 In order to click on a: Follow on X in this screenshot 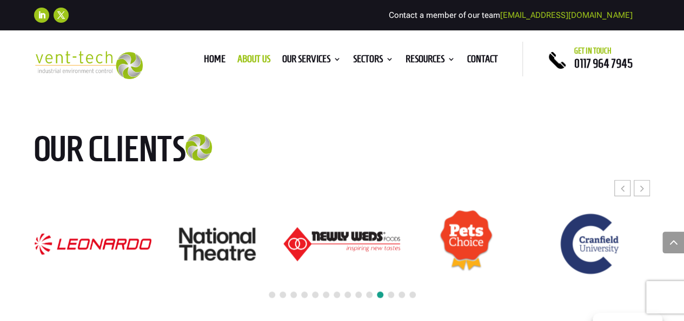, I will do `click(61, 15)`.